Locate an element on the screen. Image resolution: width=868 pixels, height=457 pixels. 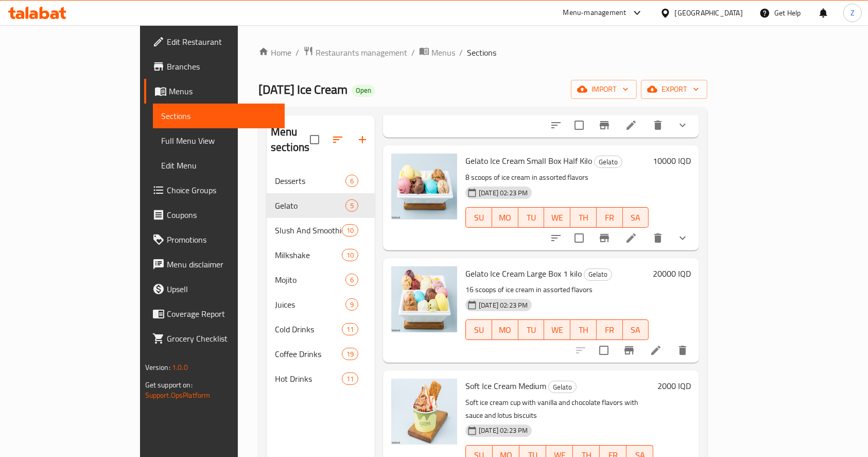
span: Grocery Checklist is located at coordinates (222, 338).